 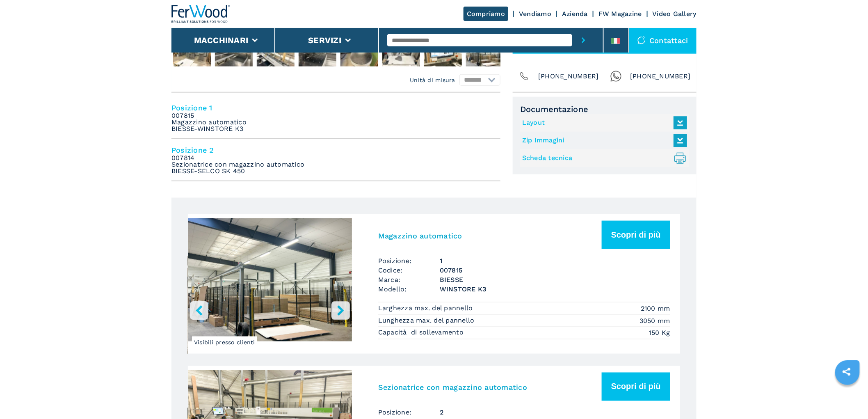 What do you see at coordinates (616, 76) in the screenshot?
I see `img: Whatsapp` at bounding box center [616, 76].